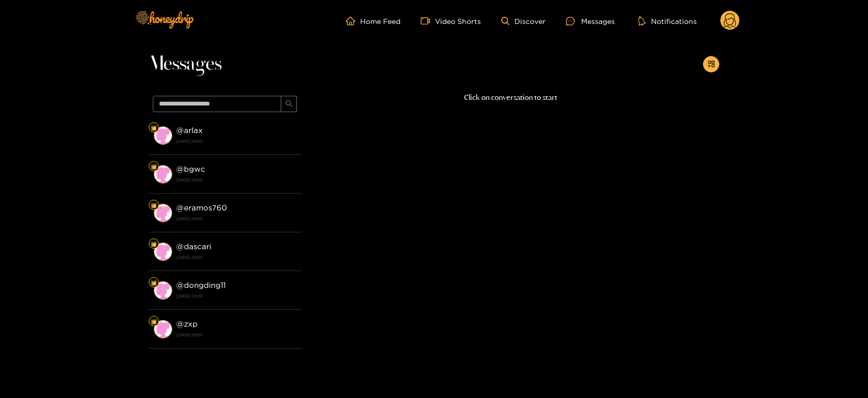 This screenshot has height=398, width=868. Describe the element at coordinates (193, 246) in the screenshot. I see `strong: @ dascari` at that location.